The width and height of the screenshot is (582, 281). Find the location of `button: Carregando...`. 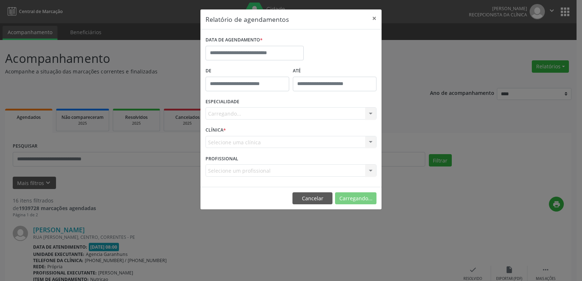

button: Carregando... is located at coordinates (355, 198).